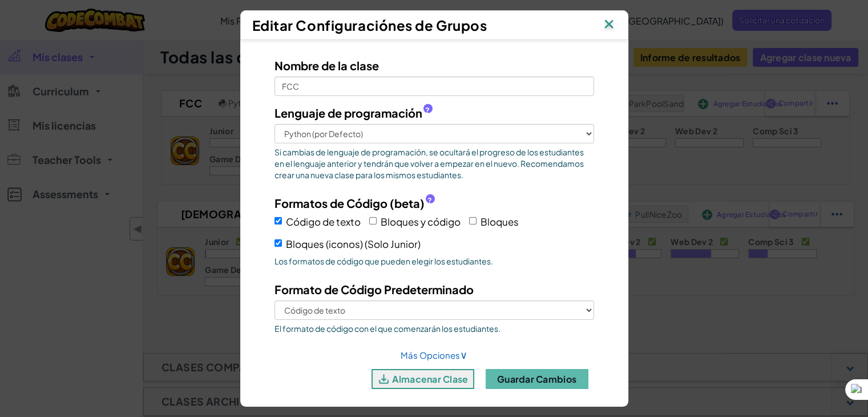  Describe the element at coordinates (472, 220) in the screenshot. I see `input: Bloques` at that location.